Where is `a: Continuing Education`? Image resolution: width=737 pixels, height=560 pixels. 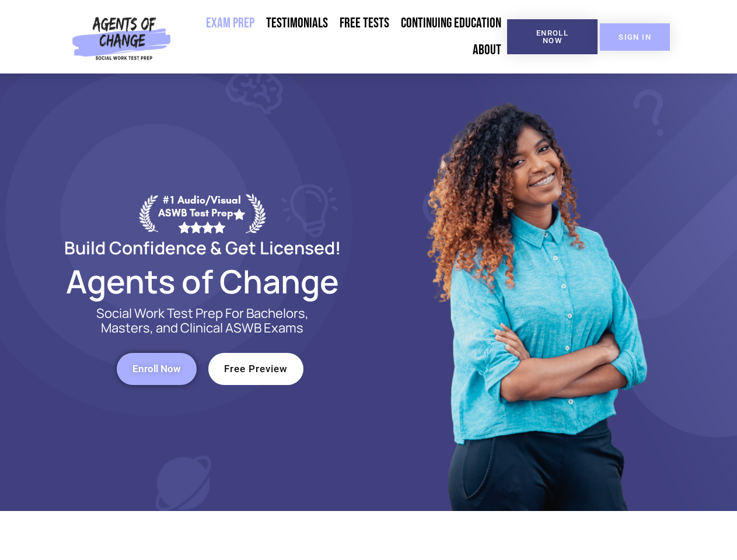 a: Continuing Education is located at coordinates (451, 23).